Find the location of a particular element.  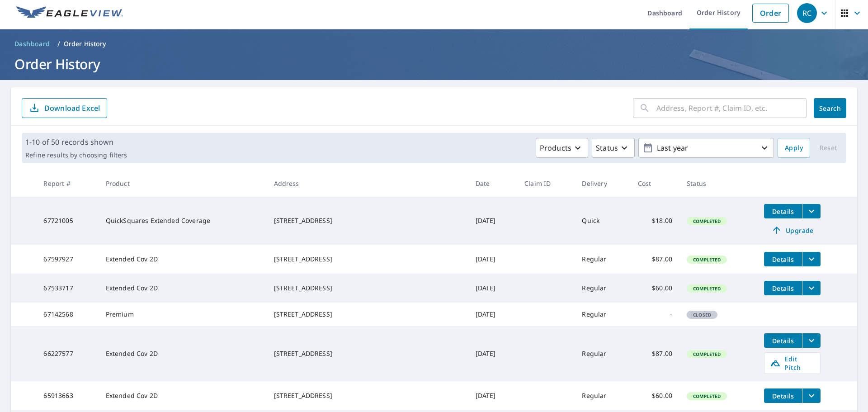

button: filesDropdownBtn-67597927 is located at coordinates (811, 259).